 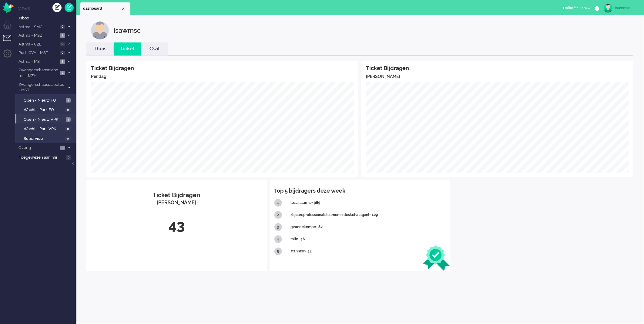 What do you see at coordinates (47, 139) in the screenshot?
I see `a: Supervisie 0` at bounding box center [47, 139].